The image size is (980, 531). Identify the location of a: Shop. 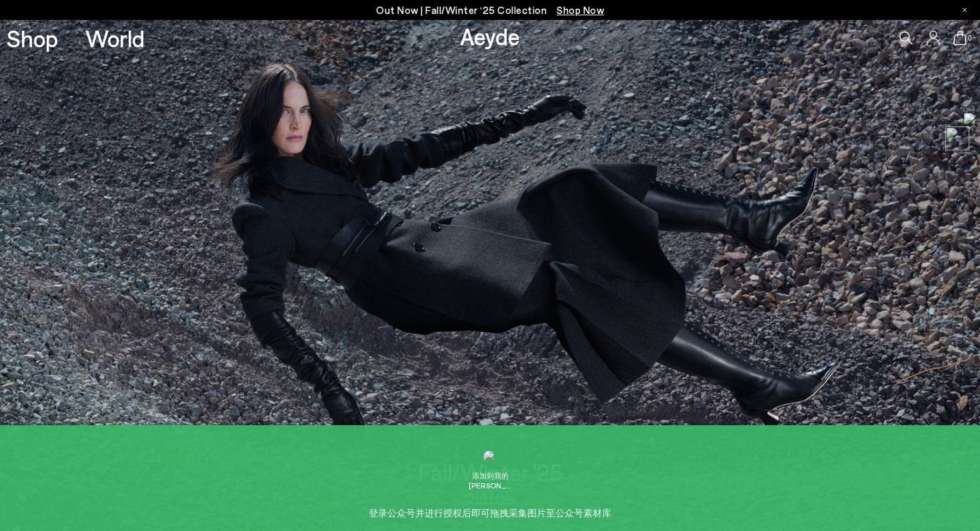
(32, 38).